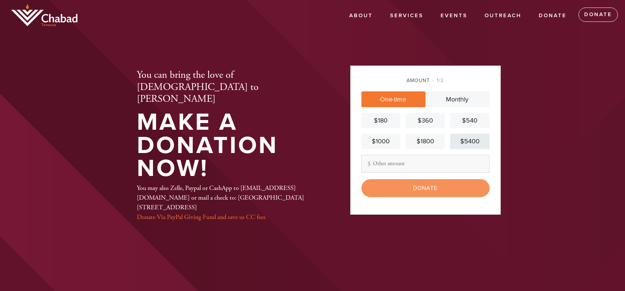 Image resolution: width=625 pixels, height=291 pixels. I want to click on a: $1000, so click(381, 141).